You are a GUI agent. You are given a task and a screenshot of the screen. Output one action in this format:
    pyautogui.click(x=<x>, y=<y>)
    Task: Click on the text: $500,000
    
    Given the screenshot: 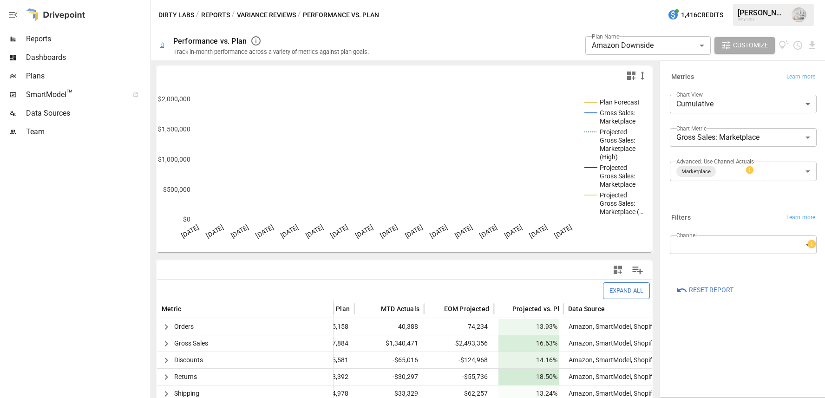 What is the action you would take?
    pyautogui.click(x=177, y=190)
    